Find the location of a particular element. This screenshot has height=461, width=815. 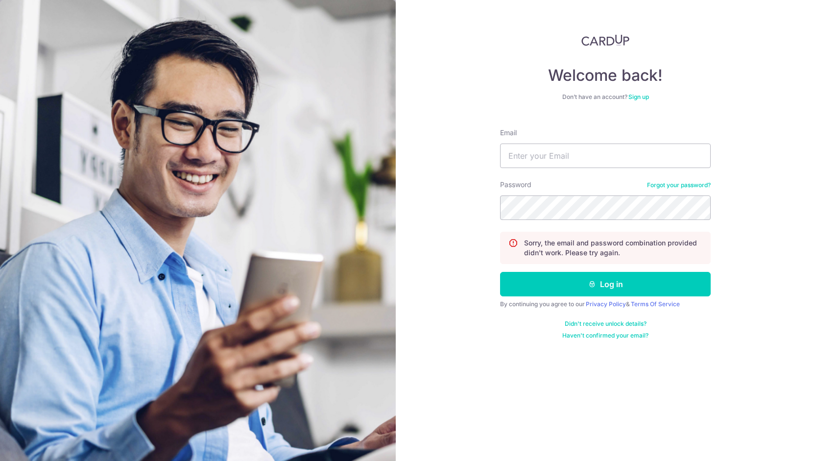

a: Sign up is located at coordinates (639, 96).